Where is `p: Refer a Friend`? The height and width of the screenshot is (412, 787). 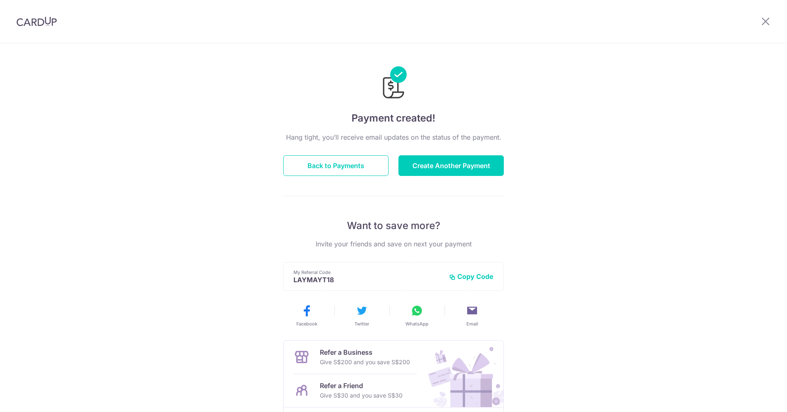 p: Refer a Friend is located at coordinates (361, 385).